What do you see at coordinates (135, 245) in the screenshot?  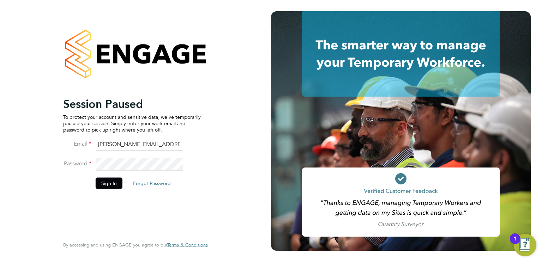 I see `span: By accessing and using ENGAGE you agree to our` at bounding box center [135, 245].